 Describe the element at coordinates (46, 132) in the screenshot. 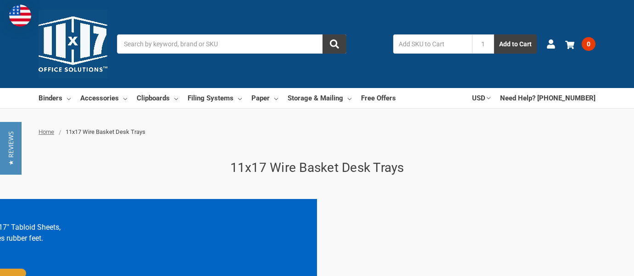

I see `span: Home` at that location.